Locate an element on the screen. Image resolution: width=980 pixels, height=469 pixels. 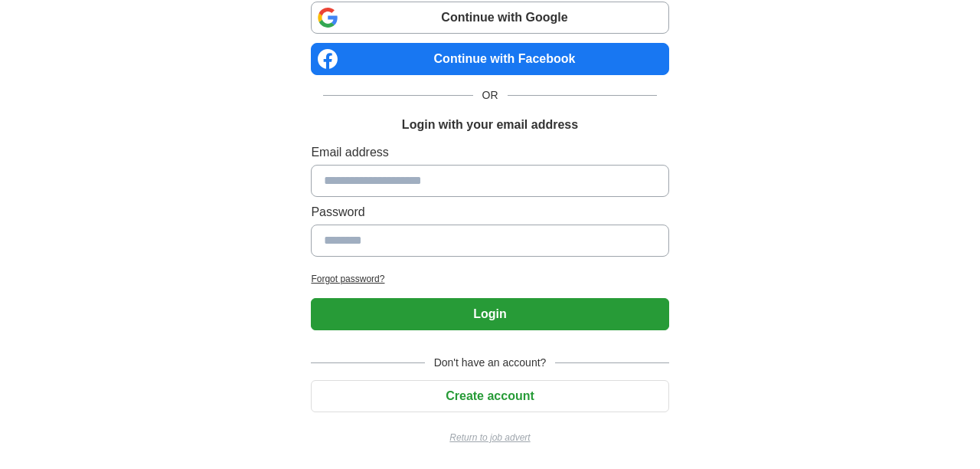
p: Return to job advert is located at coordinates (489, 437).